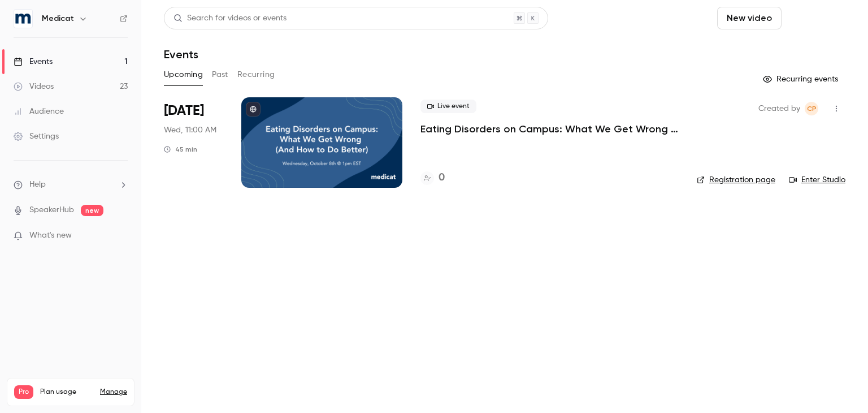 The image size is (868, 413). Describe the element at coordinates (749, 18) in the screenshot. I see `button: New video` at that location.